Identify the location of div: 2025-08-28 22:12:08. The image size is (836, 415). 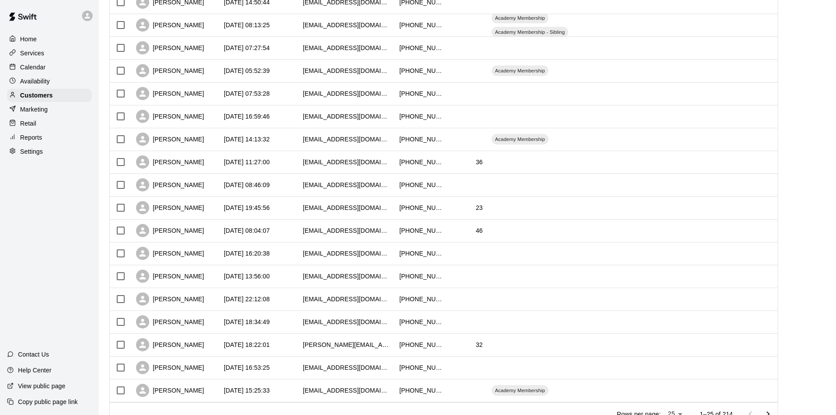
(247, 299).